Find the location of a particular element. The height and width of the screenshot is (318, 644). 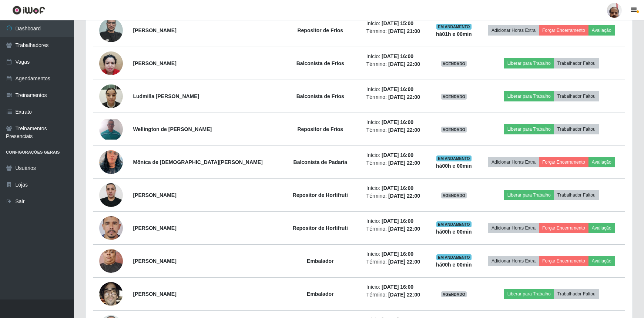

img: 1750080231125.jpeg is located at coordinates (111, 228).